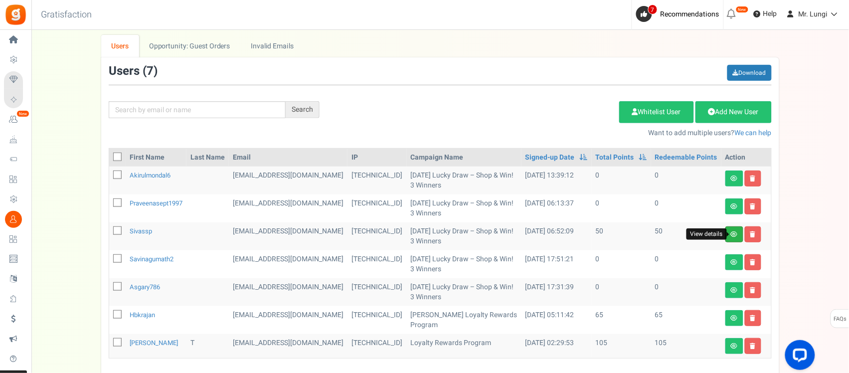 This screenshot has width=849, height=373. I want to click on h3: Gratisfaction, so click(66, 15).